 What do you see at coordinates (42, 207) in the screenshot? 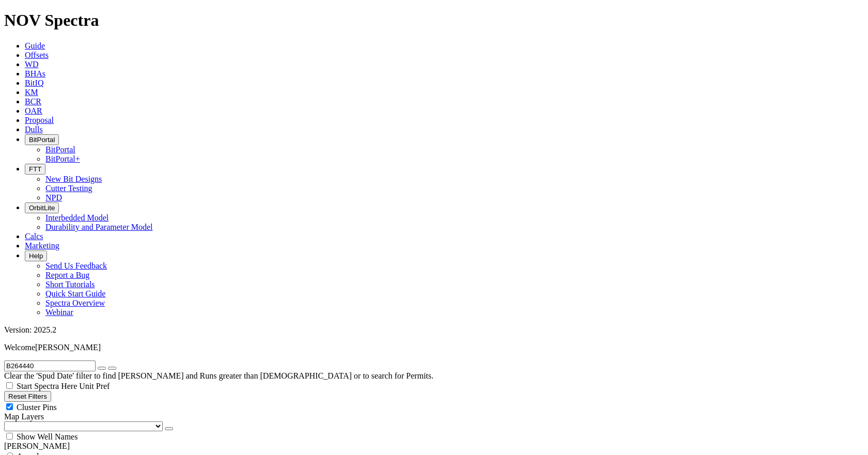
I see `span: OrbitLite` at bounding box center [42, 207].